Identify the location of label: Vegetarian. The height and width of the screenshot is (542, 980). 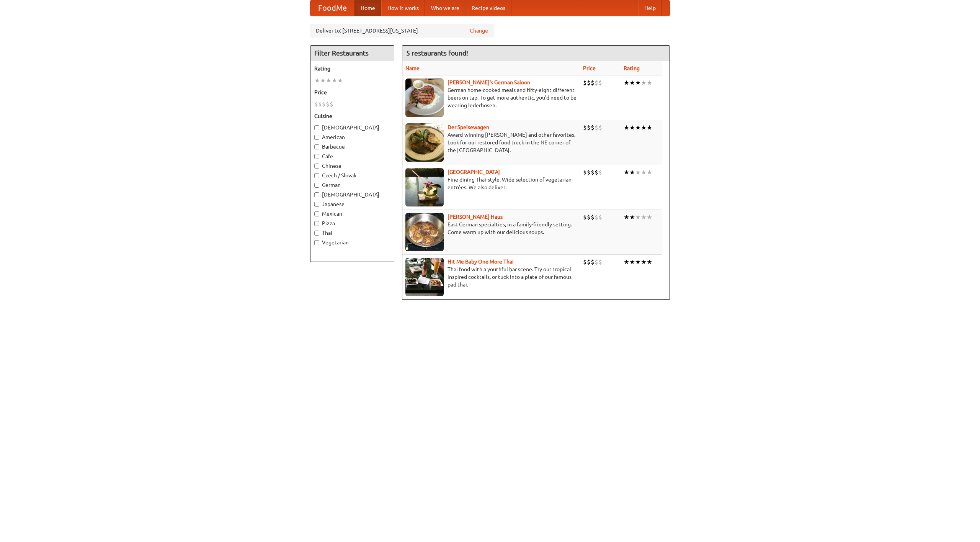
(352, 243).